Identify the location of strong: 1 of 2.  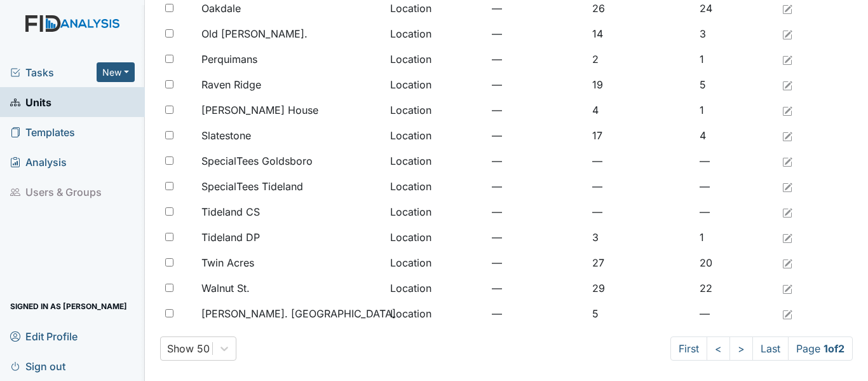
(834, 348).